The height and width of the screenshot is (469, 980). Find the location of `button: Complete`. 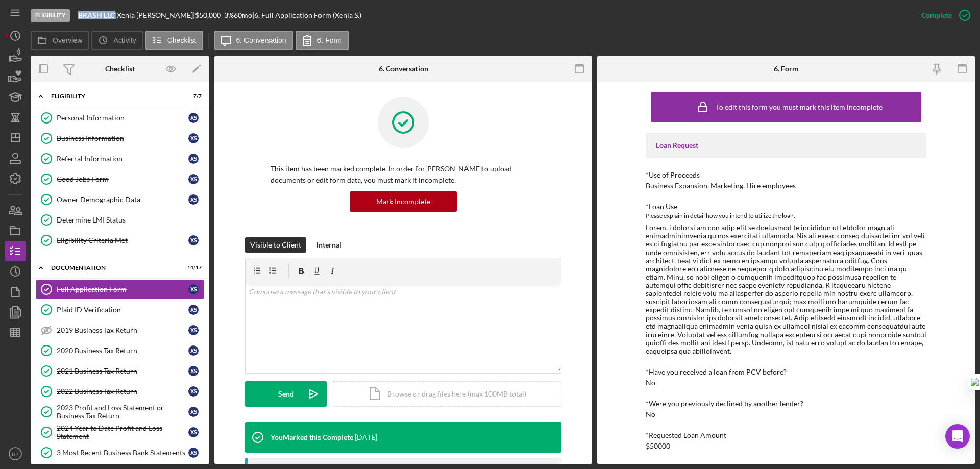

button: Complete is located at coordinates (943, 15).